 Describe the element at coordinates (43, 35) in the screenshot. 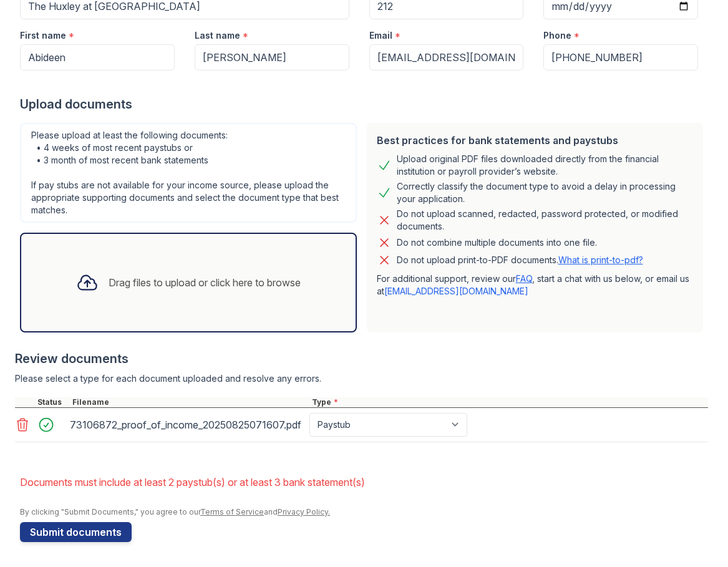

I see `label: First name` at that location.